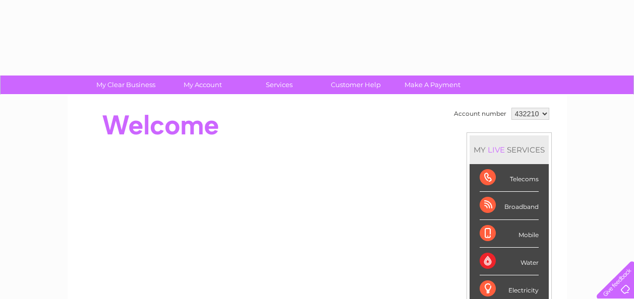 The width and height of the screenshot is (634, 299). What do you see at coordinates (509, 178) in the screenshot?
I see `div: Telecoms` at bounding box center [509, 178].